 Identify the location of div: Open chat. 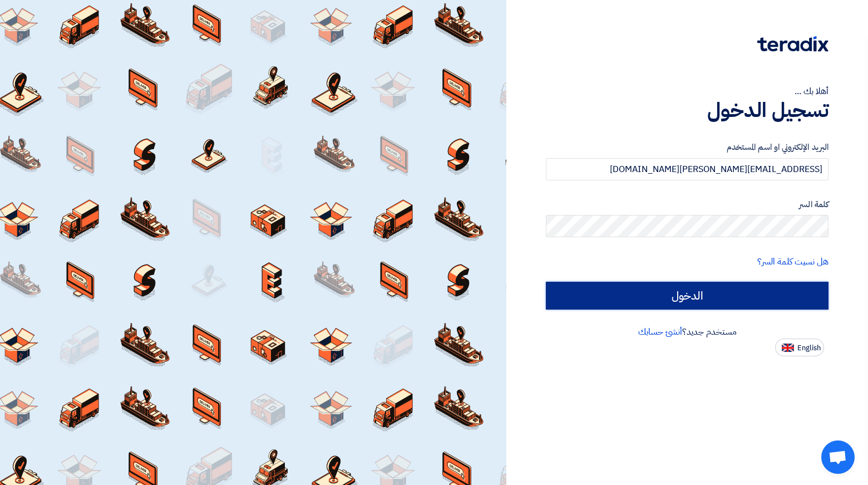
(838, 458).